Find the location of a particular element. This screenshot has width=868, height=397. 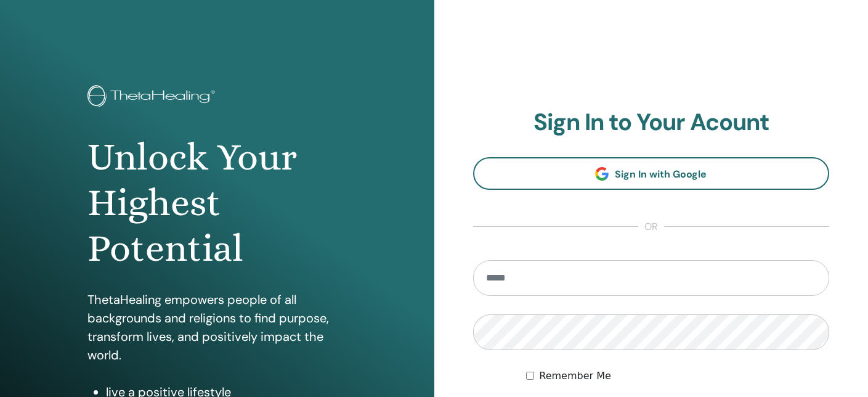

span: or is located at coordinates (652, 227).